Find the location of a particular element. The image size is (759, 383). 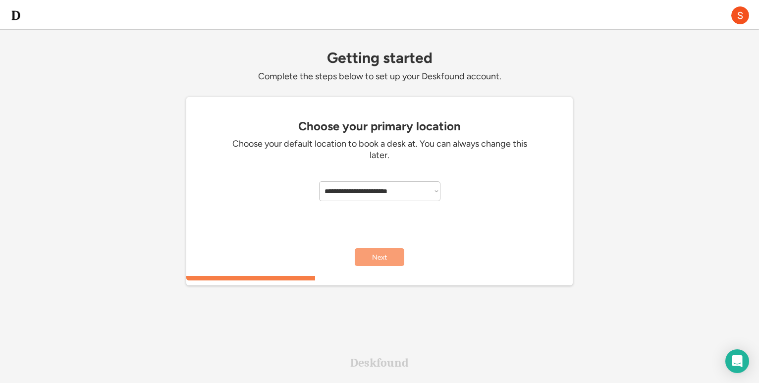

div: Getting started is located at coordinates (379, 57).